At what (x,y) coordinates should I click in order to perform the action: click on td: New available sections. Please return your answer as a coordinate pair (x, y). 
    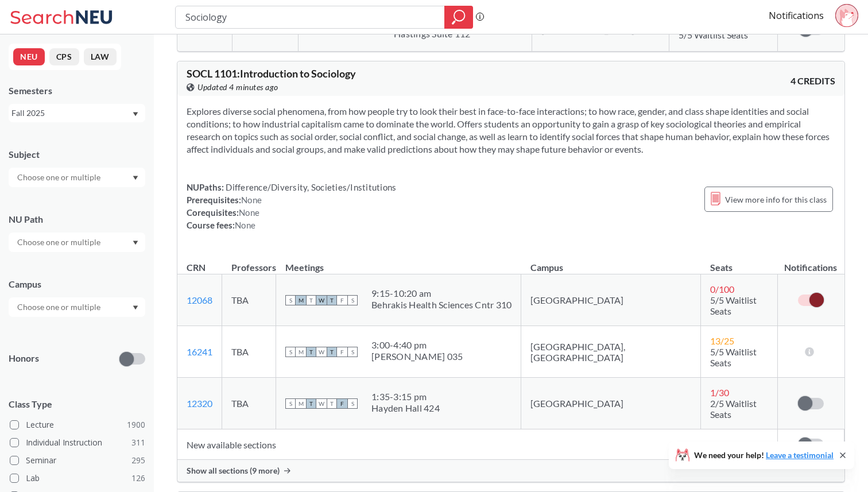
    Looking at the image, I should click on (477, 444).